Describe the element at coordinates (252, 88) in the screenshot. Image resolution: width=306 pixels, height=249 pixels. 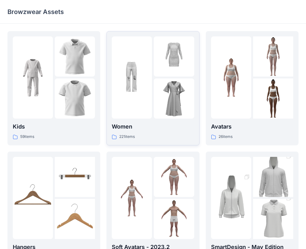
I see `a: folder 1folder 2folder 3Avatars26items` at that location.